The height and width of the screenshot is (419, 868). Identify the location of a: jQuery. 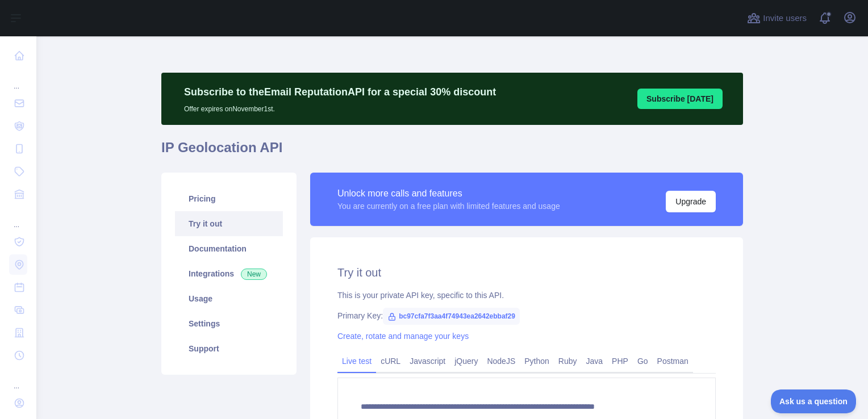
(466, 361).